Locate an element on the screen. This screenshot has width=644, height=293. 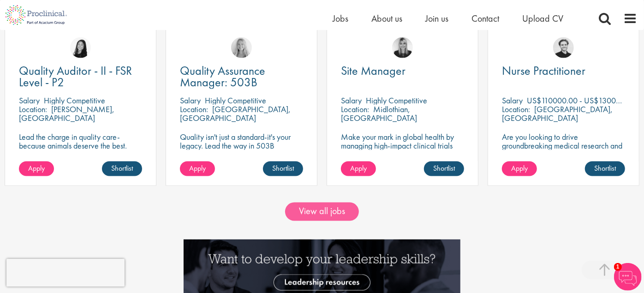
a: Contact is located at coordinates (485, 18).